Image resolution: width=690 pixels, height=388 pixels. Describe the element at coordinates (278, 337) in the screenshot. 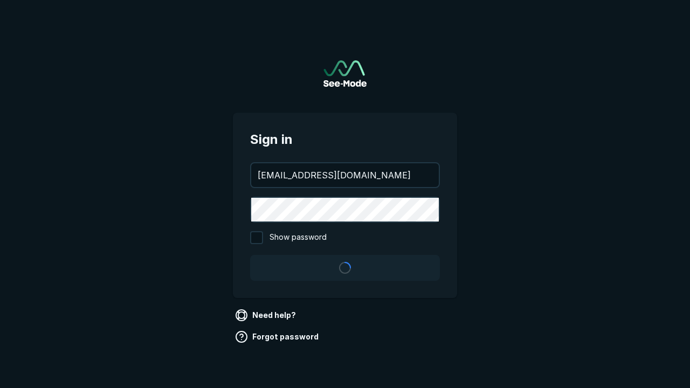

I see `a: Forgot password` at that location.